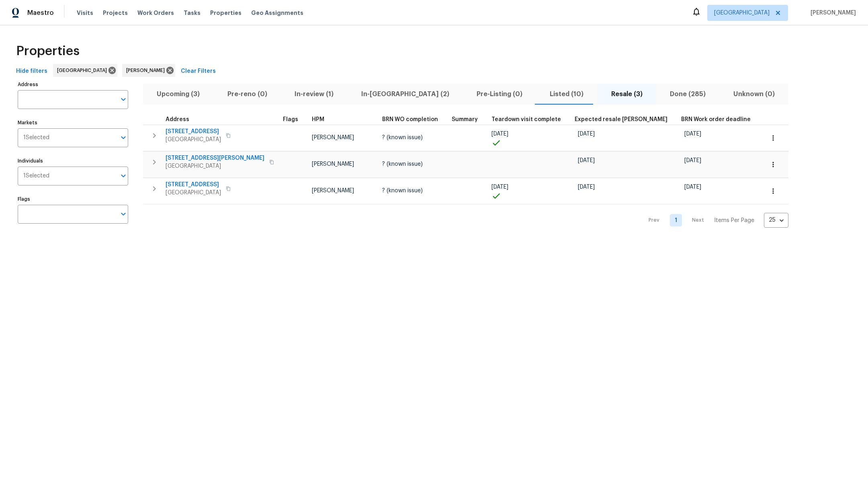  I want to click on span: Pre-Listing (0), so click(500, 94).